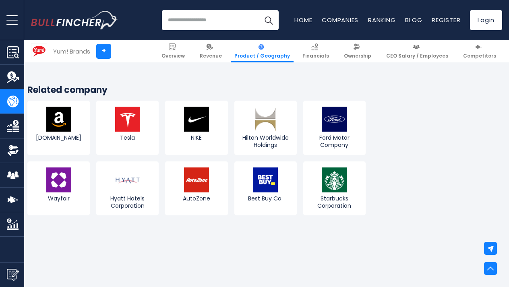 The height and width of the screenshot is (287, 509). I want to click on a: Best Buy Co., so click(266, 189).